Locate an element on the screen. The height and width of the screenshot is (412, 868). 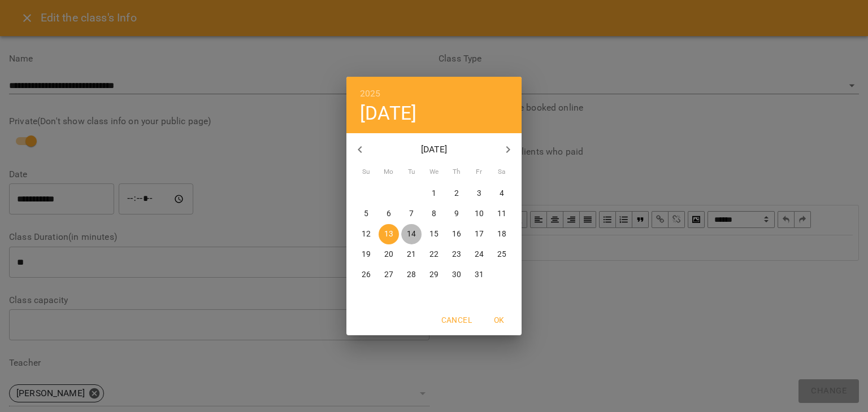
span: Sa is located at coordinates (502, 172).